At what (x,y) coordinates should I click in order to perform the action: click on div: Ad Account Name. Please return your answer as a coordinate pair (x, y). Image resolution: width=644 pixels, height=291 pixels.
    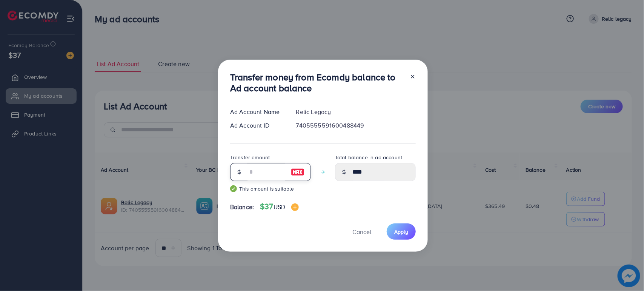
    Looking at the image, I should click on (257, 112).